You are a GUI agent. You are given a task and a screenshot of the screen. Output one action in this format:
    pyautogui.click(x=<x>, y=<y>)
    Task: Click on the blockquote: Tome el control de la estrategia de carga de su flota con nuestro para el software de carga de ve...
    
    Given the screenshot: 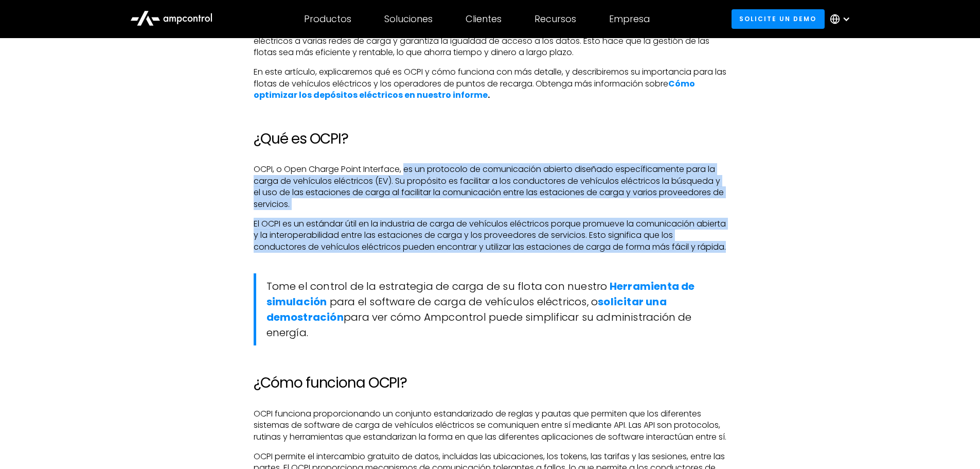 What is the action you would take?
    pyautogui.click(x=490, y=309)
    